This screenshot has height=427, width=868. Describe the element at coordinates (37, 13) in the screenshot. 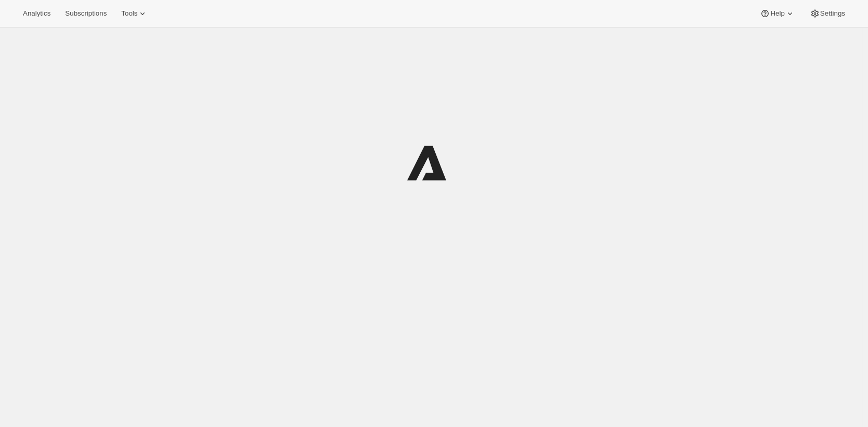

I see `span: Analytics` at that location.